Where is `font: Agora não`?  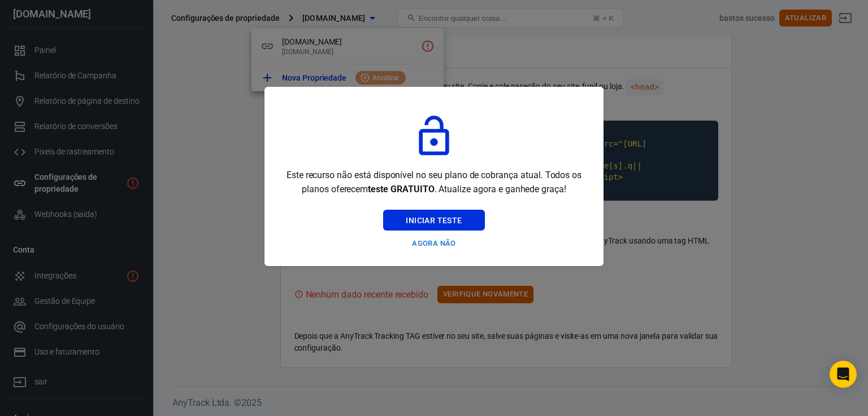
font: Agora não is located at coordinates (433, 243).